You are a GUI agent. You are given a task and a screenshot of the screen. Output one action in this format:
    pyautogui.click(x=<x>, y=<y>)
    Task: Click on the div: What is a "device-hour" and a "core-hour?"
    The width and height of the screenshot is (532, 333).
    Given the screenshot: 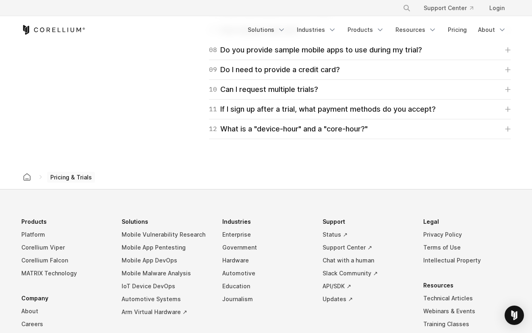 What is the action you would take?
    pyautogui.click(x=289, y=129)
    